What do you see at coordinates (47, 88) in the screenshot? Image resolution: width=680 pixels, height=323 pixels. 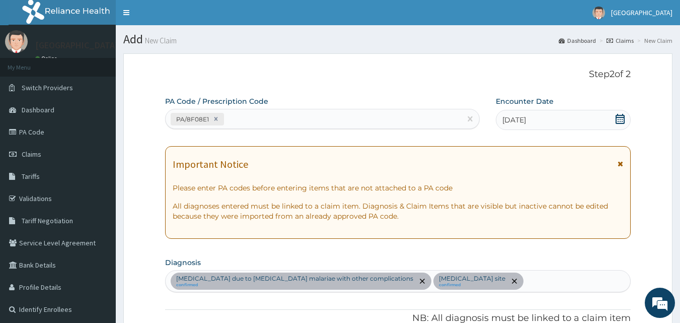 I see `span: Switch Providers` at bounding box center [47, 88].